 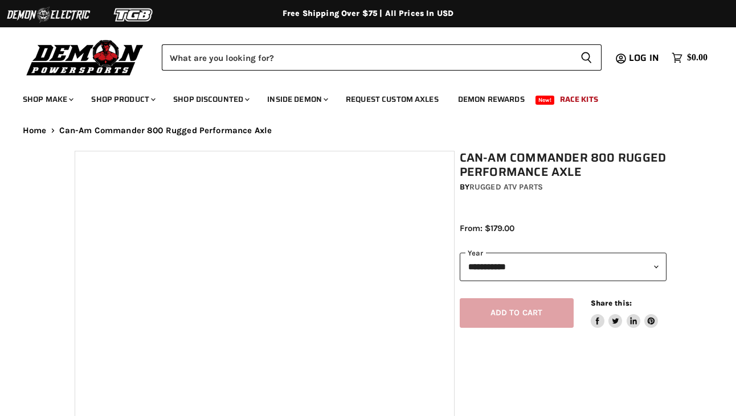 What do you see at coordinates (645, 58) in the screenshot?
I see `a: Log in` at bounding box center [645, 58].